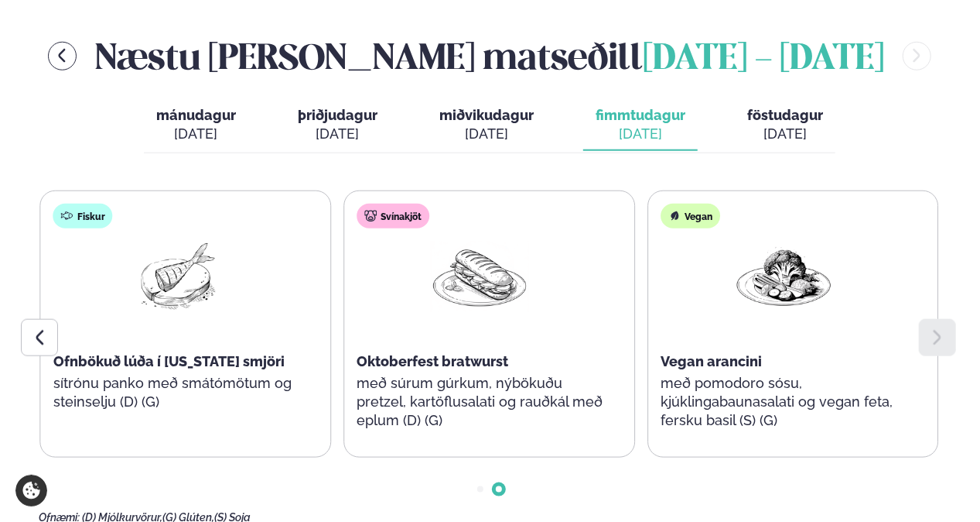  What do you see at coordinates (83, 216) in the screenshot?
I see `div: Fiskur` at bounding box center [83, 216].